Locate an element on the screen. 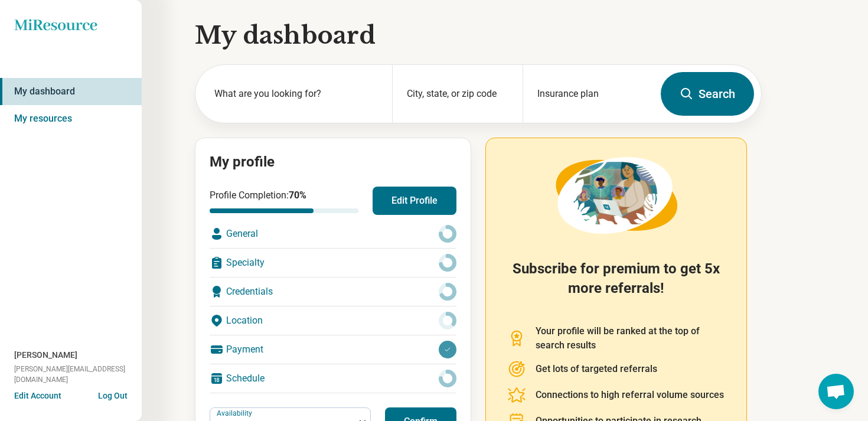 The height and width of the screenshot is (421, 868). h1: My dashboard is located at coordinates (478, 35).